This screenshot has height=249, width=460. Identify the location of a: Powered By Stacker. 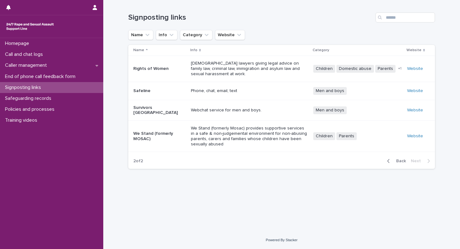
(281, 240).